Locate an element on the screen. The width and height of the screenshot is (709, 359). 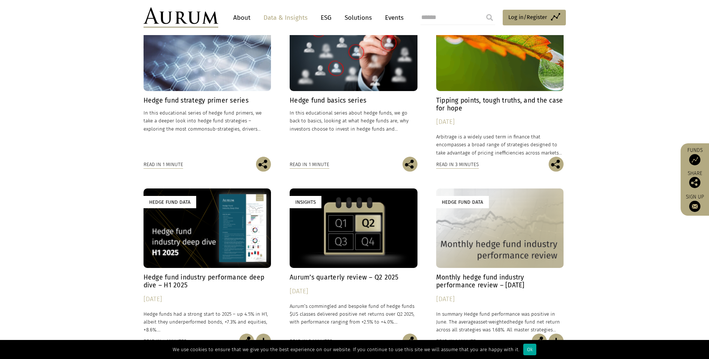
h4: Tipping points, tough truths, and the case for hope is located at coordinates (500, 105).